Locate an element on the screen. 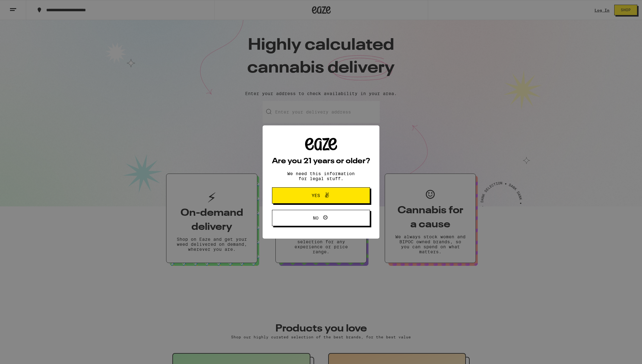 This screenshot has width=642, height=364. h2: Are you 21 years or older? is located at coordinates (321, 161).